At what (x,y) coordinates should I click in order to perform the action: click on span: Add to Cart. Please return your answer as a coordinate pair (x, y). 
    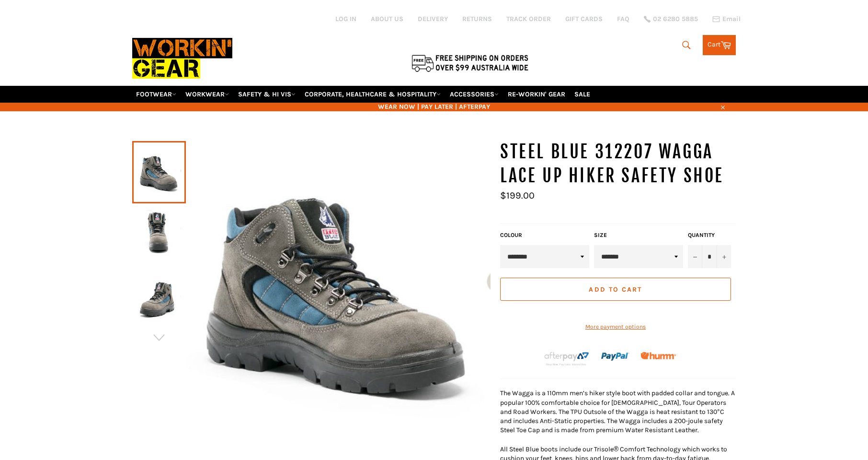
    Looking at the image, I should click on (615, 289).